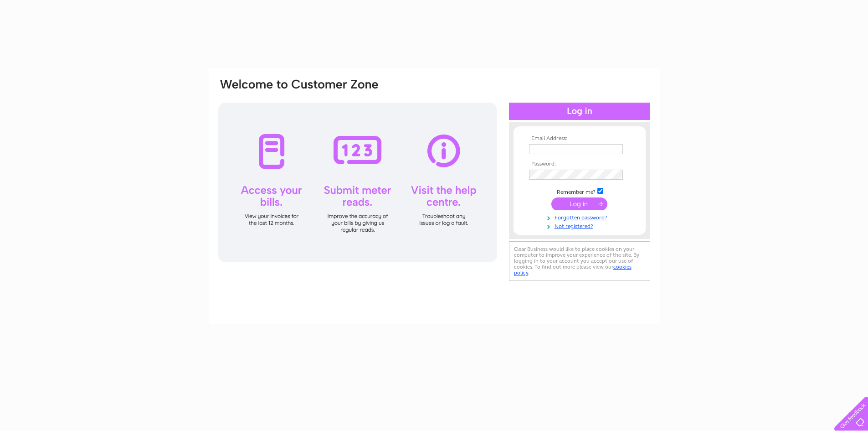 The image size is (868, 431). I want to click on a: cookies policy, so click(572, 269).